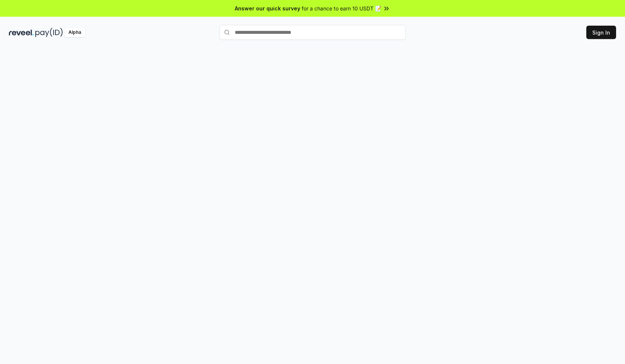  I want to click on span: for a chance to earn 10 USDT 📝, so click(342, 8).